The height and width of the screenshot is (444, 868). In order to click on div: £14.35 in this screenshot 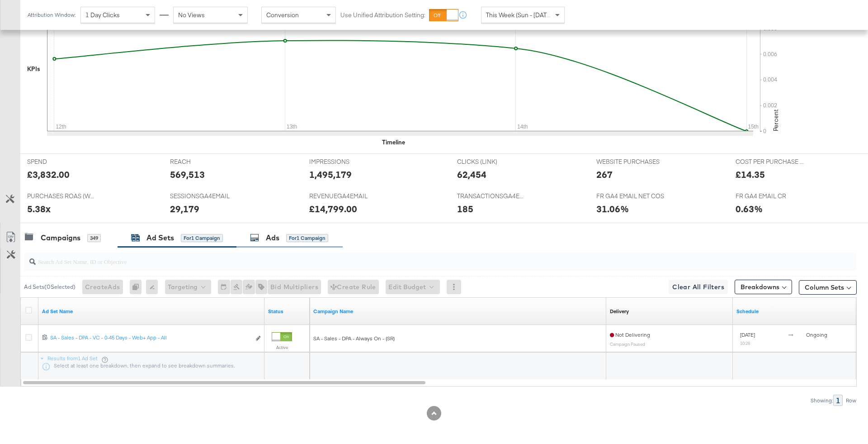, I will do `click(750, 174)`.